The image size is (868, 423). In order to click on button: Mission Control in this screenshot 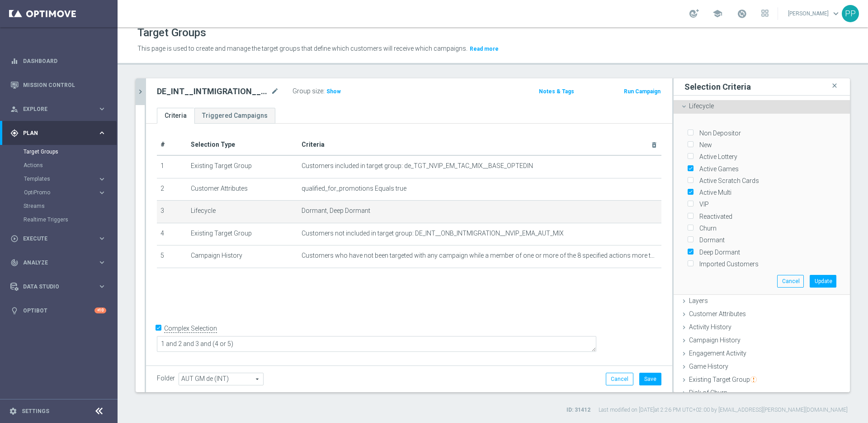, I will do `click(58, 85)`.